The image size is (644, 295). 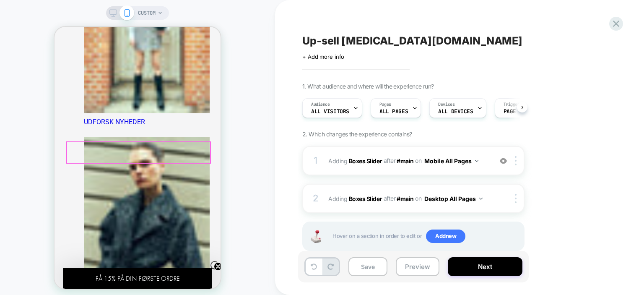 I want to click on img: Joystick, so click(x=316, y=236).